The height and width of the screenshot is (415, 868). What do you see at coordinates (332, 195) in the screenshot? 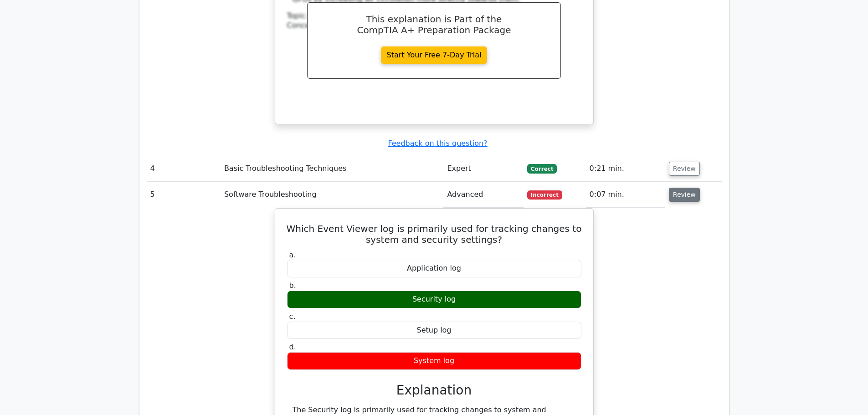
I see `td: Software Troubleshooting` at bounding box center [332, 195].